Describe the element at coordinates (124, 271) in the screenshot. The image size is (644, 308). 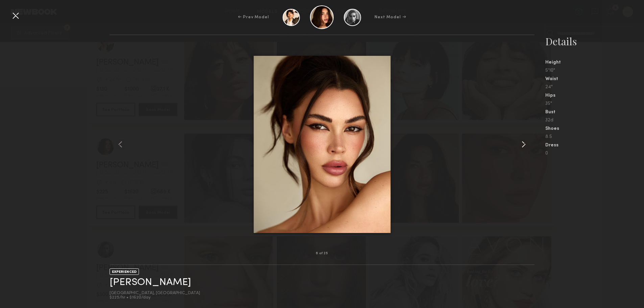
I see `div: EXPERIENCED` at that location.